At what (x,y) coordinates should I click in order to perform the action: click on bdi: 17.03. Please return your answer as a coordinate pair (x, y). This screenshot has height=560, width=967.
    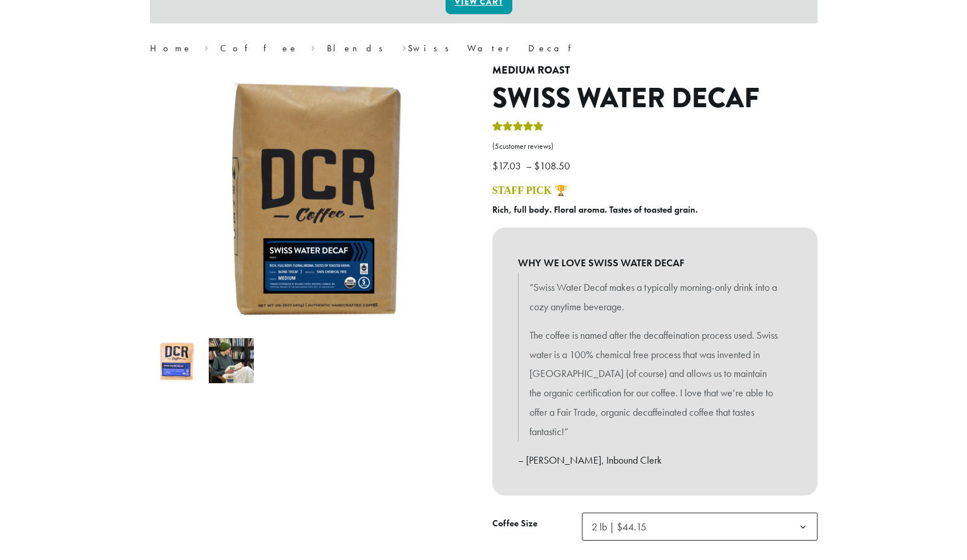
    Looking at the image, I should click on (508, 165).